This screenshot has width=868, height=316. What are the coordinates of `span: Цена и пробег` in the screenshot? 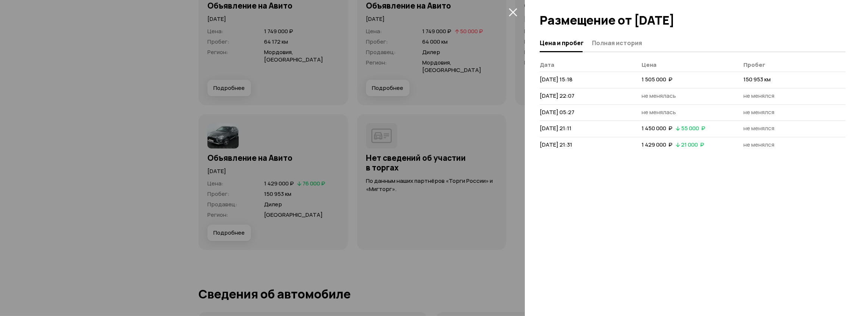 It's located at (562, 43).